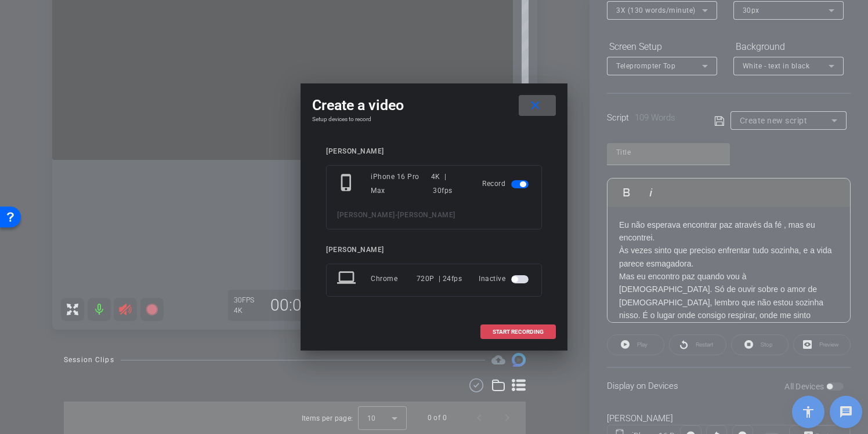  What do you see at coordinates (434, 105) in the screenshot?
I see `div: Create a video` at bounding box center [434, 105].